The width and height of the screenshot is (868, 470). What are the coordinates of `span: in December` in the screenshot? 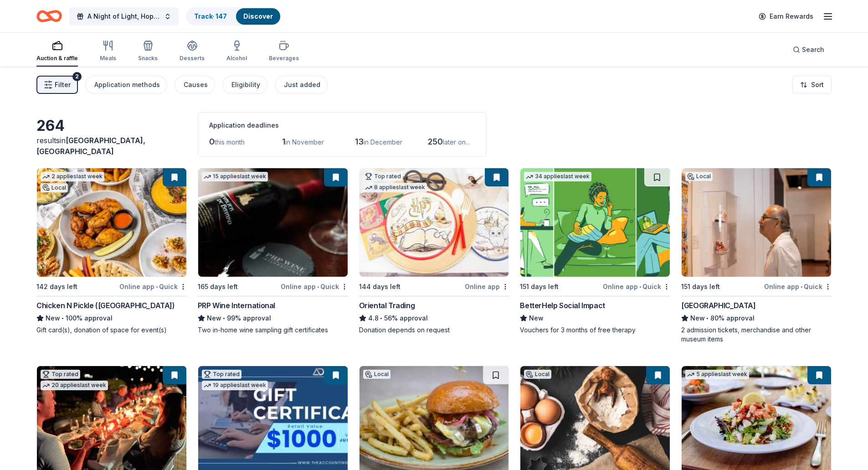 It's located at (383, 142).